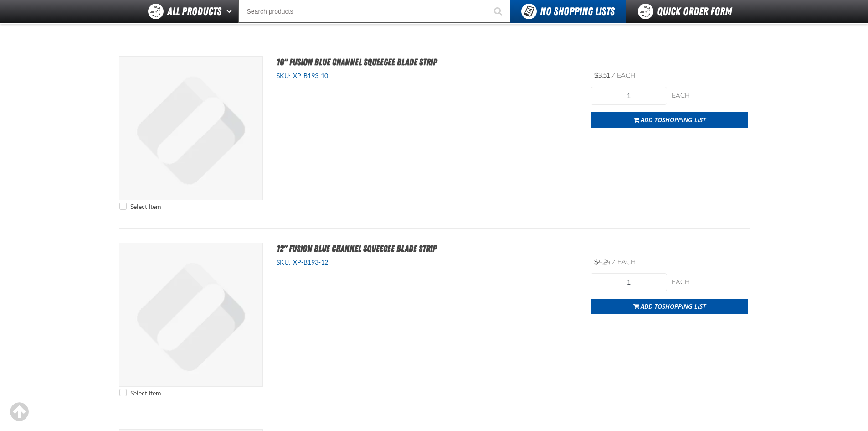 The width and height of the screenshot is (868, 431). What do you see at coordinates (194, 12) in the screenshot?
I see `span: All Products` at bounding box center [194, 12].